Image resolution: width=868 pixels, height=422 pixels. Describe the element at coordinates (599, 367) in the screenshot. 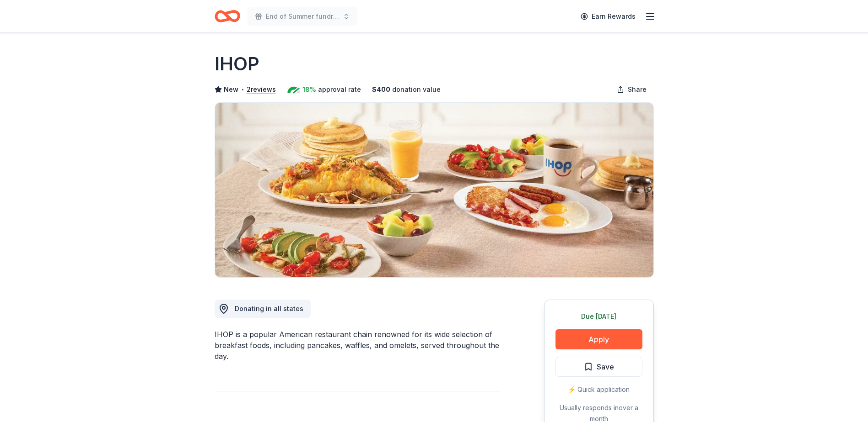

I see `button: Save` at that location.